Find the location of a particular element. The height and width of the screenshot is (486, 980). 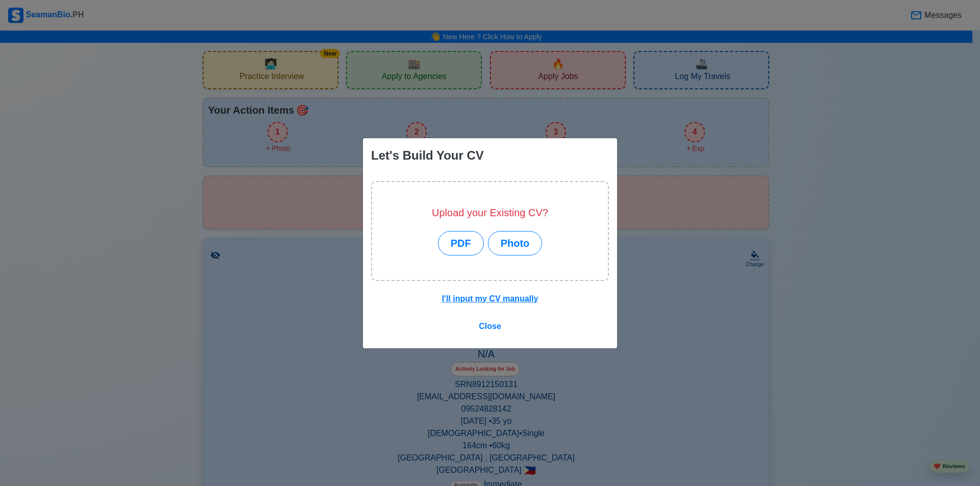

button: Photo is located at coordinates (516, 243).